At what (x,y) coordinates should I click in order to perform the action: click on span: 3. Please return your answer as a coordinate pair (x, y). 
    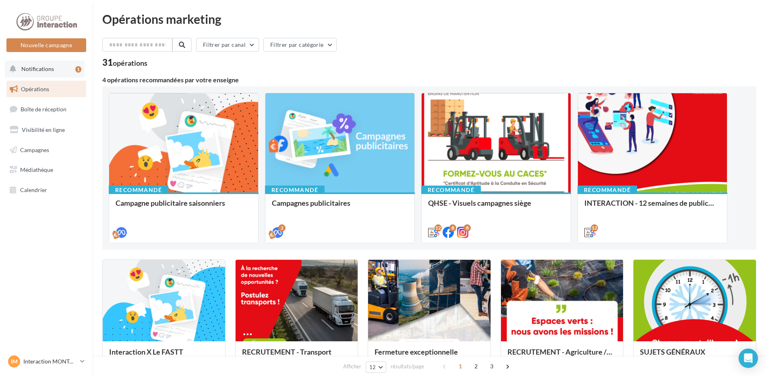
    Looking at the image, I should click on (492, 366).